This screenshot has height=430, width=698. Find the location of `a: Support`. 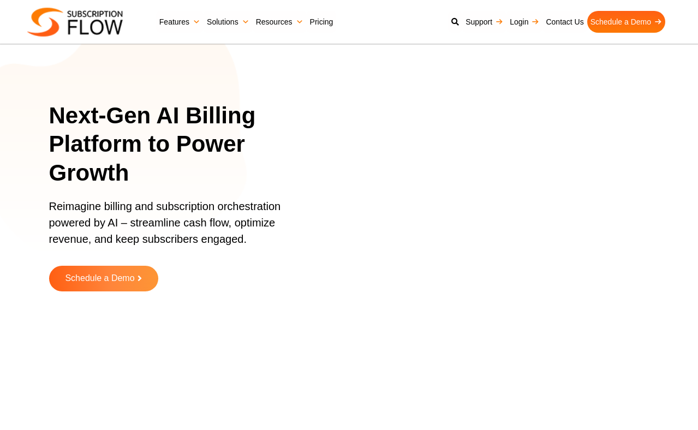

a: Support is located at coordinates (484, 22).